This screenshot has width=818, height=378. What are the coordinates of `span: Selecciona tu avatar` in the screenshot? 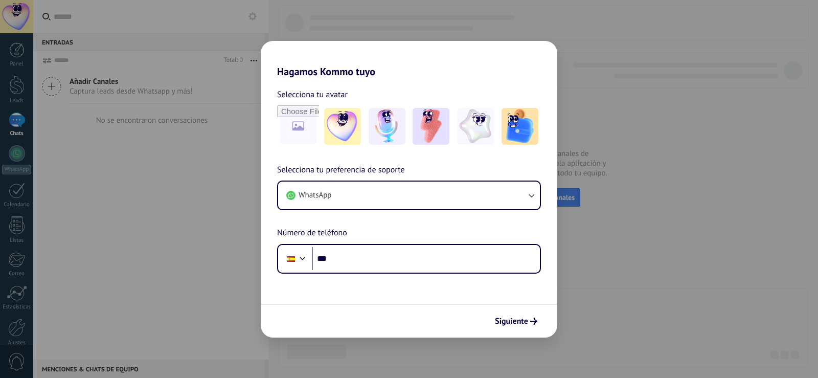 It's located at (312, 95).